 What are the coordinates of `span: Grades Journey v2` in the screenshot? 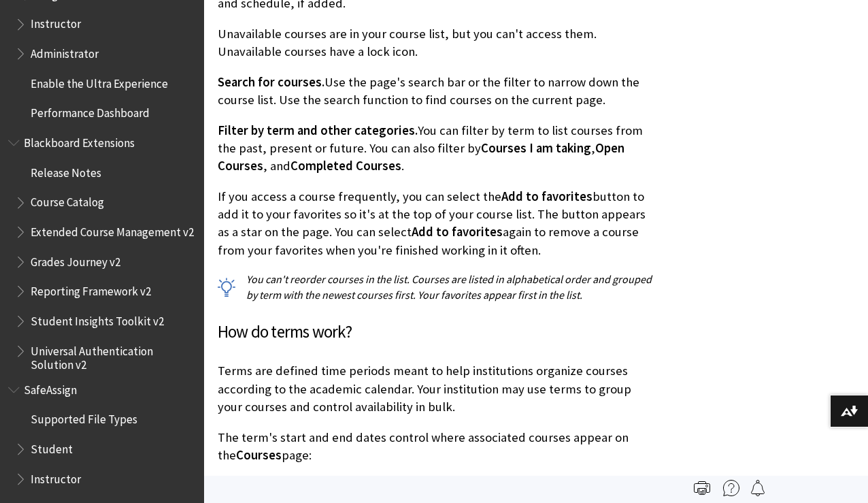 It's located at (75, 259).